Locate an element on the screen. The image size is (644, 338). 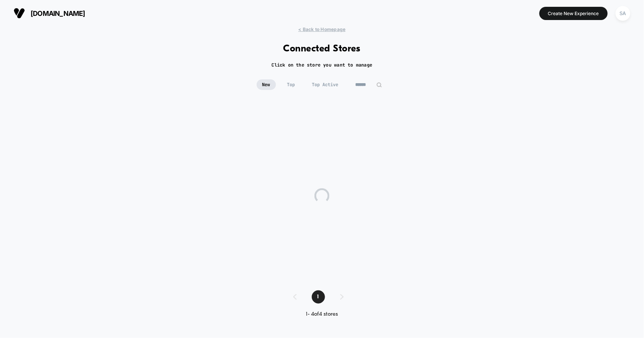
span: New is located at coordinates (266, 85).